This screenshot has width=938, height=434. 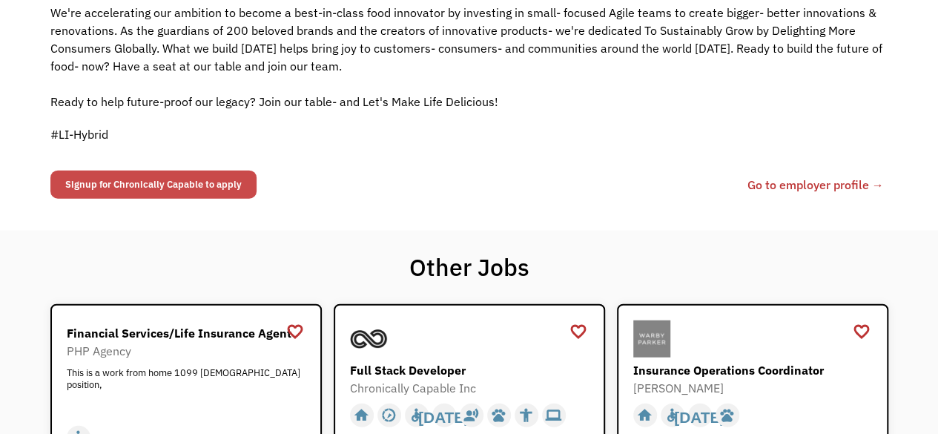 I want to click on div: slow_motion_video, so click(x=389, y=415).